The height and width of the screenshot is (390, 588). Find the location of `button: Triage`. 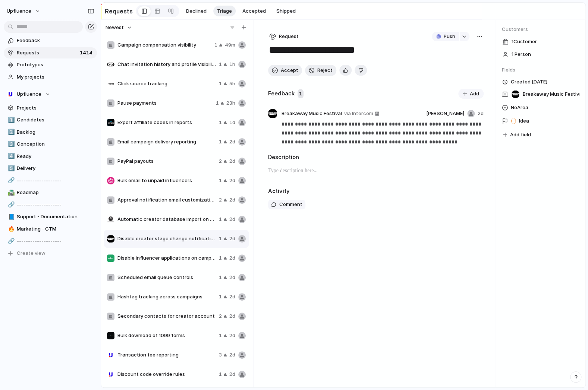

button: Triage is located at coordinates (224, 11).